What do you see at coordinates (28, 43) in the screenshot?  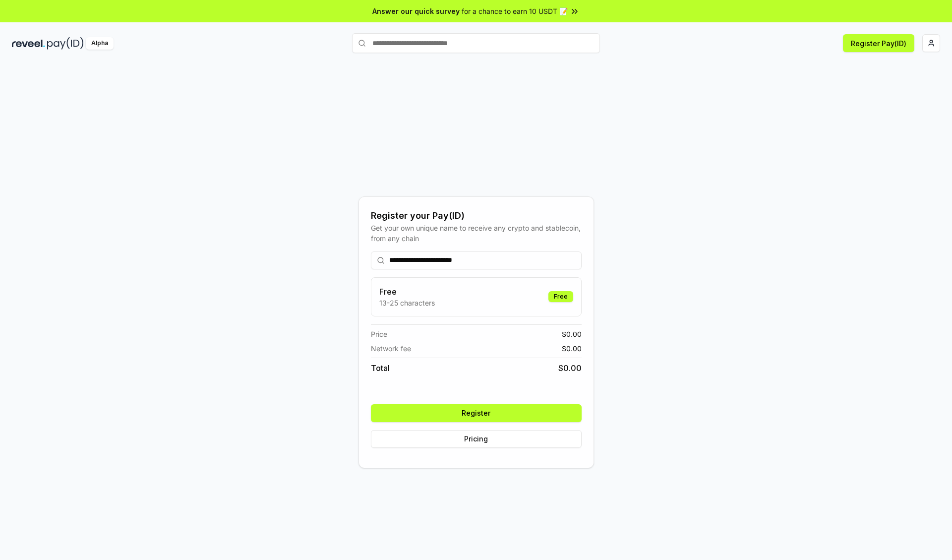 I see `img: reveel_dark` at bounding box center [28, 43].